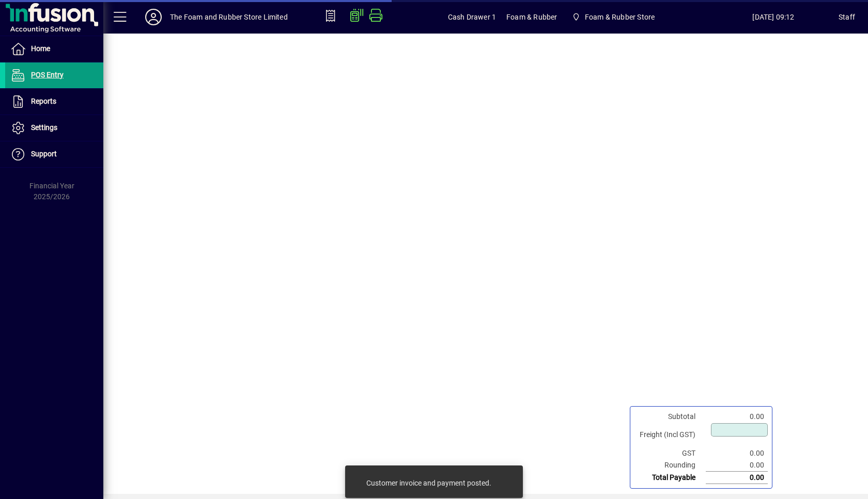 The image size is (868, 499). Describe the element at coordinates (670, 478) in the screenshot. I see `td: Total Payable` at that location.